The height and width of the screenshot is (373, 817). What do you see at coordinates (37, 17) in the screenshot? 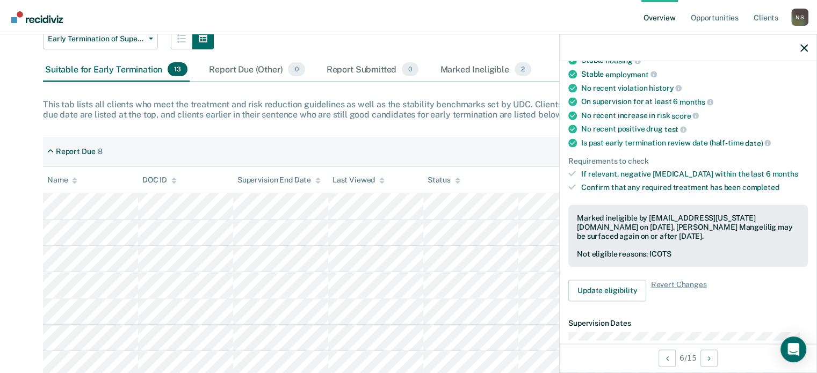
I see `img: Recidiviz` at bounding box center [37, 17].